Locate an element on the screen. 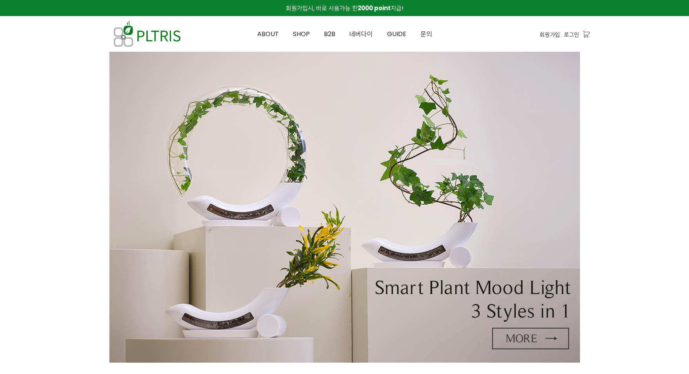 The width and height of the screenshot is (689, 374). strong: 2000 point is located at coordinates (374, 8).